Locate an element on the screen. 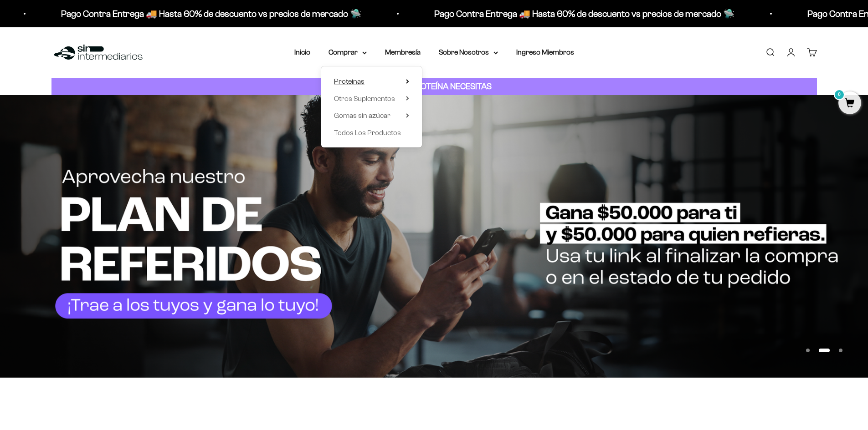  a: Inicio is located at coordinates (302, 52).